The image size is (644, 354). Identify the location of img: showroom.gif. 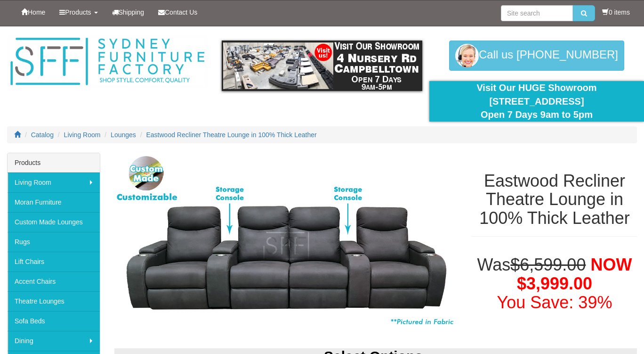
(322, 65).